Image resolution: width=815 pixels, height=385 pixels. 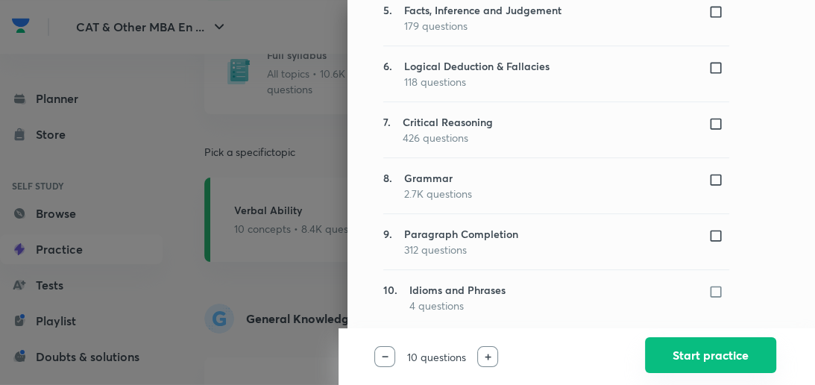 I want to click on button: Start practice, so click(x=710, y=355).